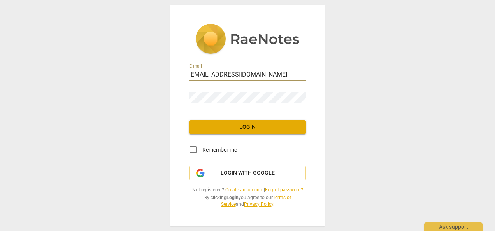 The image size is (495, 231). What do you see at coordinates (248, 127) in the screenshot?
I see `button: Login` at bounding box center [248, 127].